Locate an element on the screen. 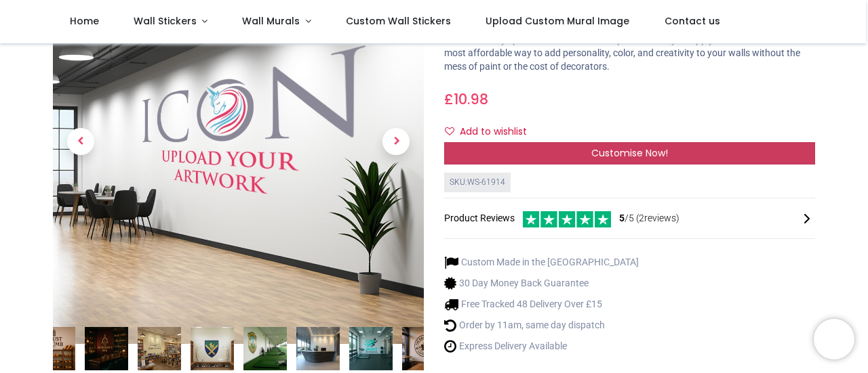 Image resolution: width=868 pixels, height=373 pixels. div: Product Reviews is located at coordinates (630, 218).